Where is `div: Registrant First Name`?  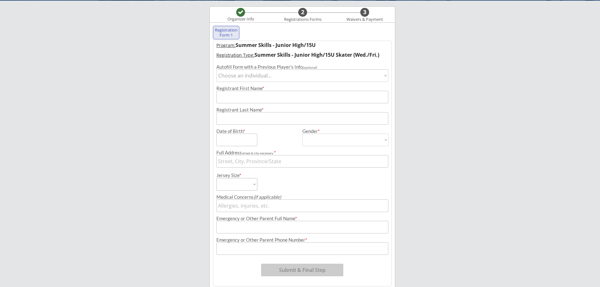
div: Registrant First Name is located at coordinates (302, 88).